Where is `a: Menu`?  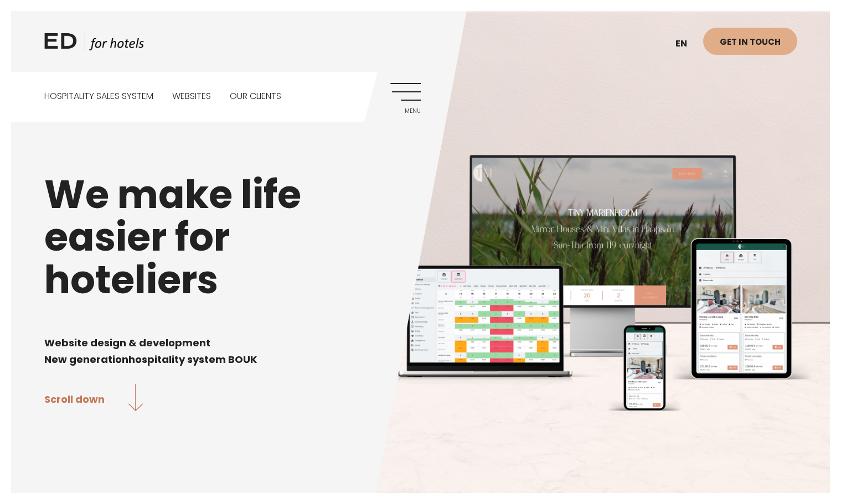 a: Menu is located at coordinates (405, 98).